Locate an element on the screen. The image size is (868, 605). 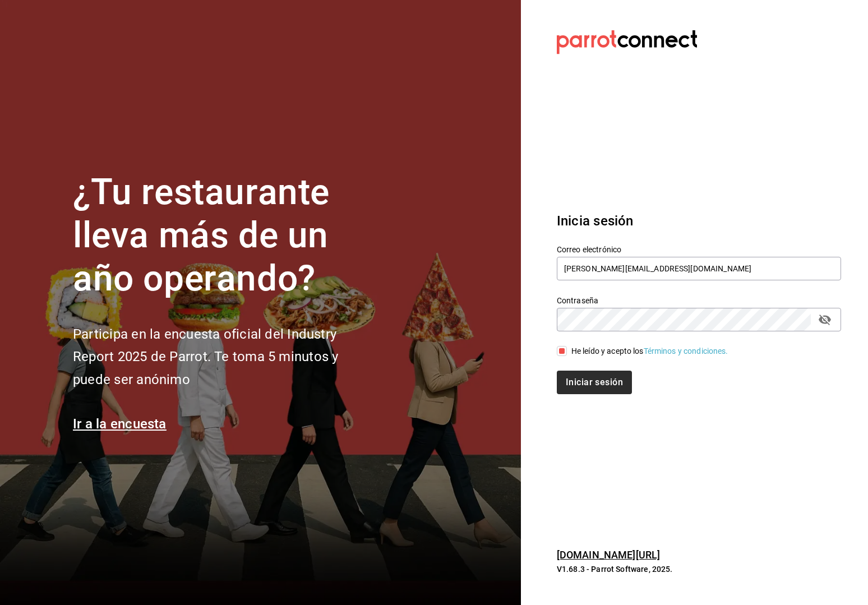
h2: Participa en la encuesta oficial del Industry Report 2025 de Parrot. Te toma 5 minutos y puede se... is located at coordinates (224, 357).